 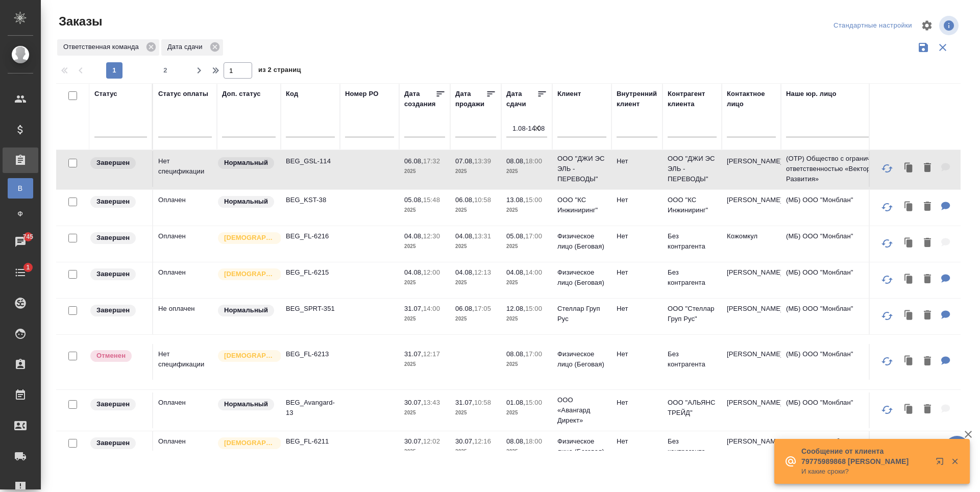 What do you see at coordinates (470, 99) in the screenshot?
I see `div: Дата продажи` at bounding box center [470, 99].